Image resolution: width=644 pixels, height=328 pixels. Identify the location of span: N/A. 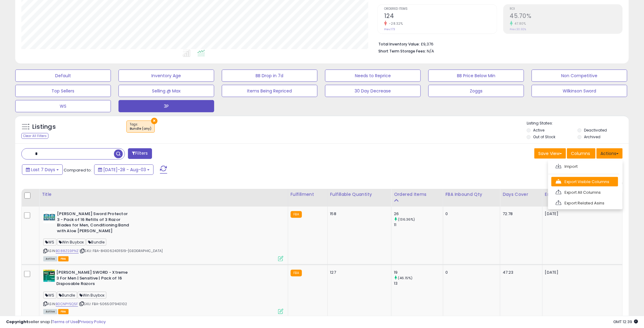
(431, 51).